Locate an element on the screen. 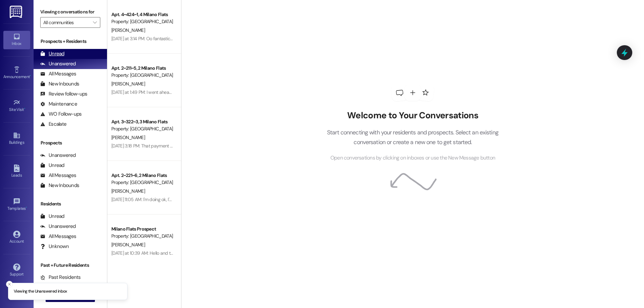 Image resolution: width=644 pixels, height=308 pixels. a: Inbox is located at coordinates (17, 40).